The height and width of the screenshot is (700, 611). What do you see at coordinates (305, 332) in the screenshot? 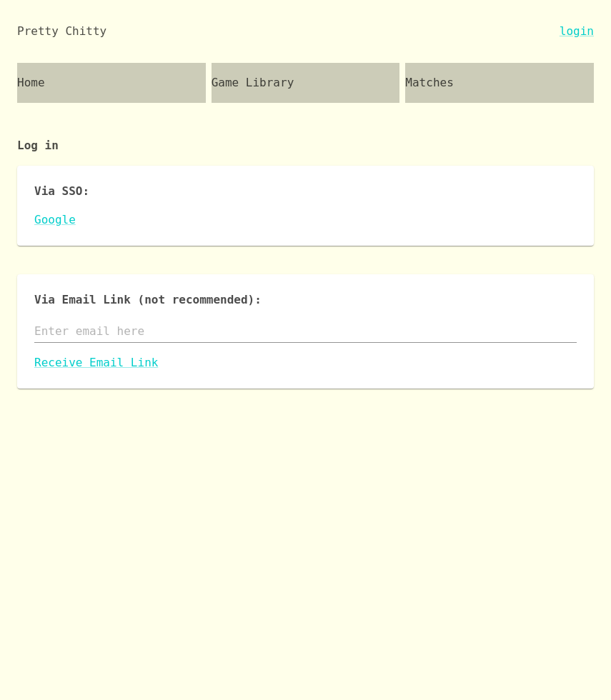
I see `input: Enter email here` at bounding box center [305, 332].